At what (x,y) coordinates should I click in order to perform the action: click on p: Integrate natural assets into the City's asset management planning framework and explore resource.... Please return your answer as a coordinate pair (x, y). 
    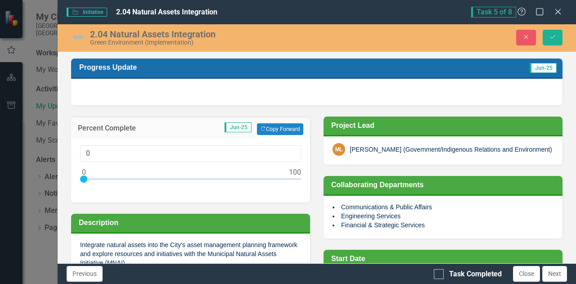
    Looking at the image, I should click on (190, 254).